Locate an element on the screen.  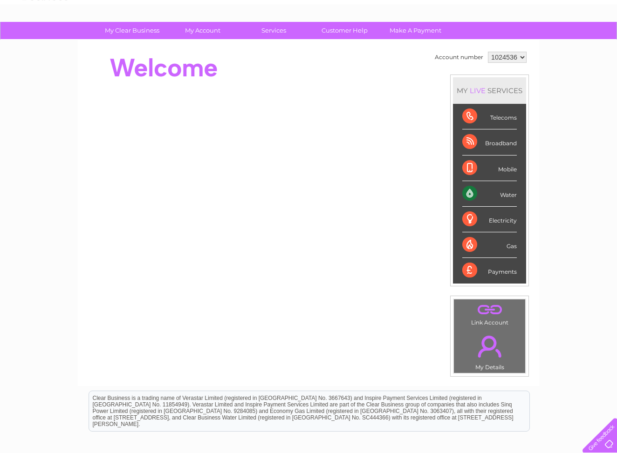
div: Gas is located at coordinates (489, 245).